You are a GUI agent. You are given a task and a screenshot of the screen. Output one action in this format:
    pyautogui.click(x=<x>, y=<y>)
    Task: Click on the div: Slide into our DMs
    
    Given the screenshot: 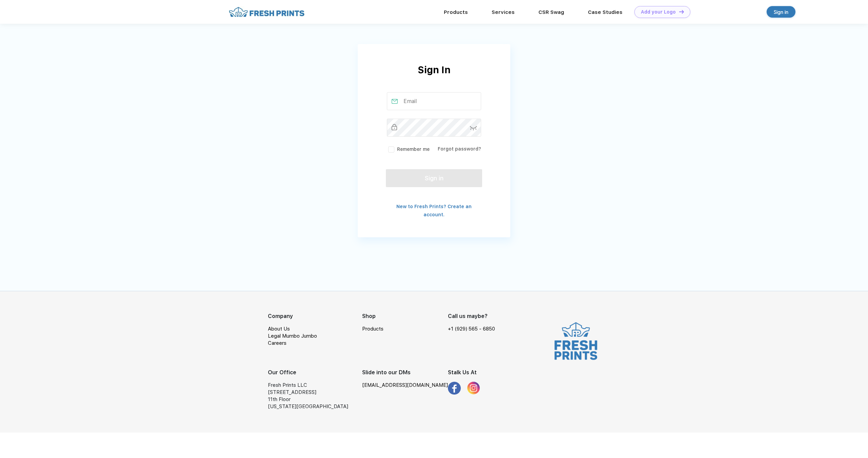 What is the action you would take?
    pyautogui.click(x=405, y=373)
    